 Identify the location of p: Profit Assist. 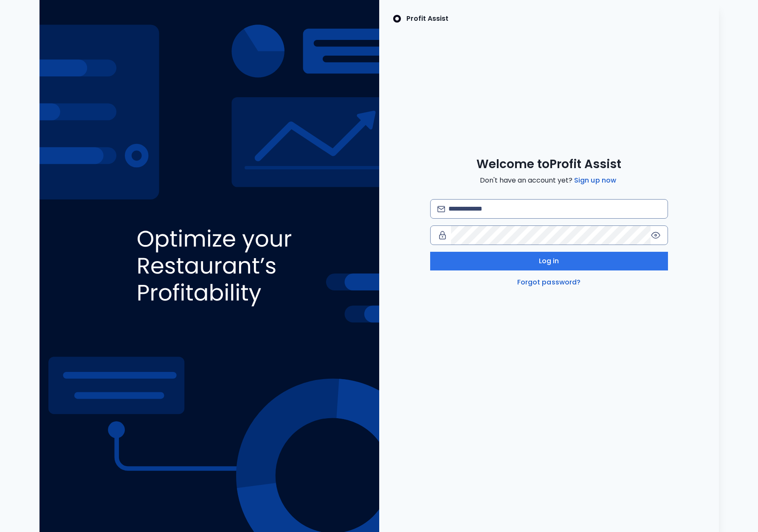
(427, 18).